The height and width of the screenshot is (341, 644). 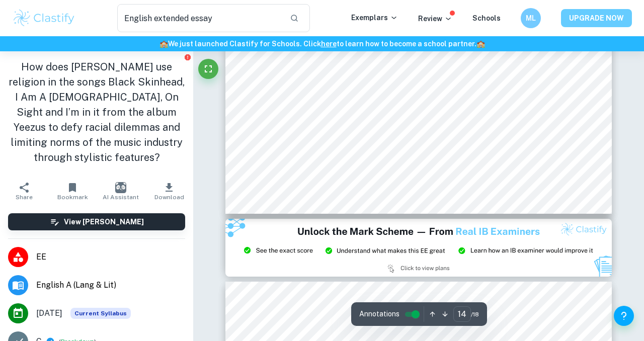 I want to click on span: AI Assistant, so click(x=121, y=197).